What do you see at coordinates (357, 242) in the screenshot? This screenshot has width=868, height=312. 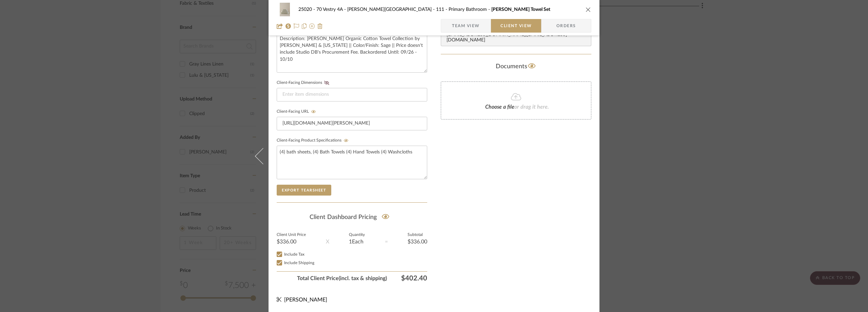 I see `div: 1 Each` at bounding box center [357, 242].